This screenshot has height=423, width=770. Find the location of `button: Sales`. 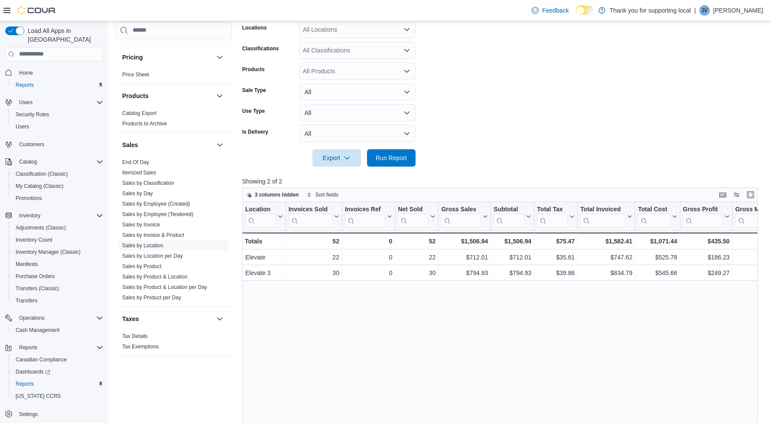

button: Sales is located at coordinates (167, 145).